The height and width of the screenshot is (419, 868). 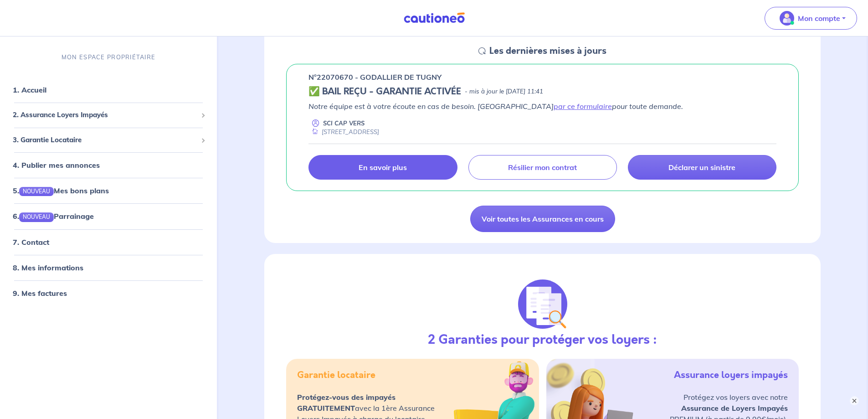 I want to click on a: 5.NOUVEAUMes bons plans, so click(x=60, y=190).